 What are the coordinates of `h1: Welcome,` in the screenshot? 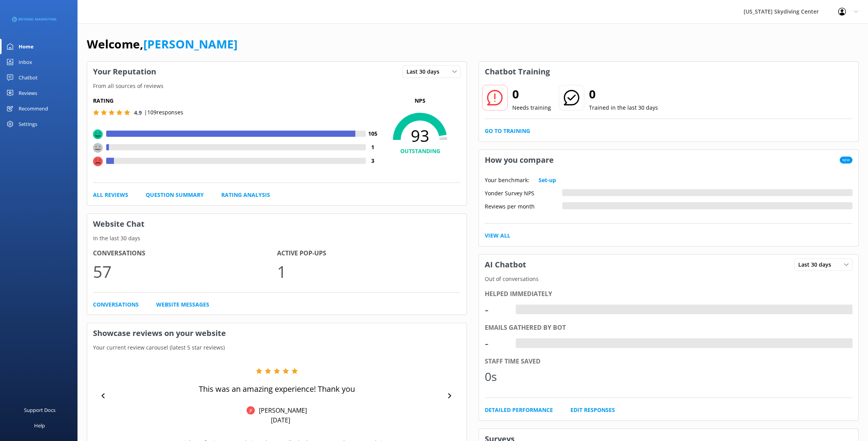 It's located at (162, 45).